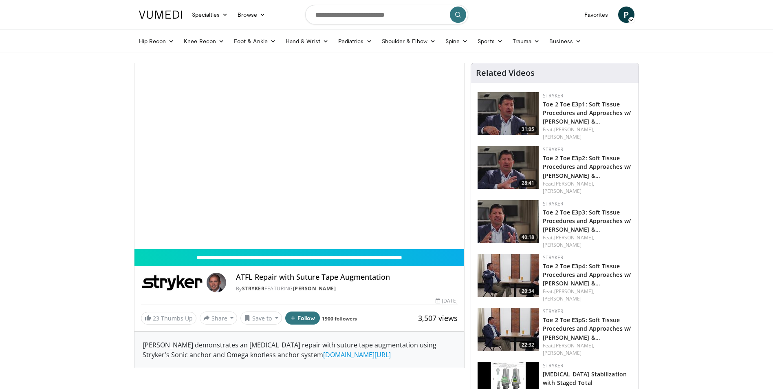 The width and height of the screenshot is (773, 389). I want to click on h4: Related Videos, so click(505, 73).